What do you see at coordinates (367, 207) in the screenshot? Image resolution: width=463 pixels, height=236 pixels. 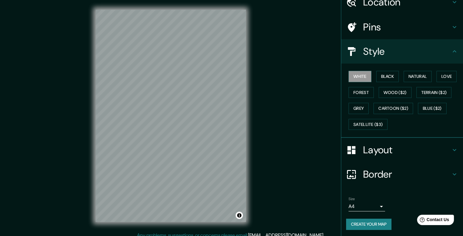 I see `div: A4` at bounding box center [367, 207].